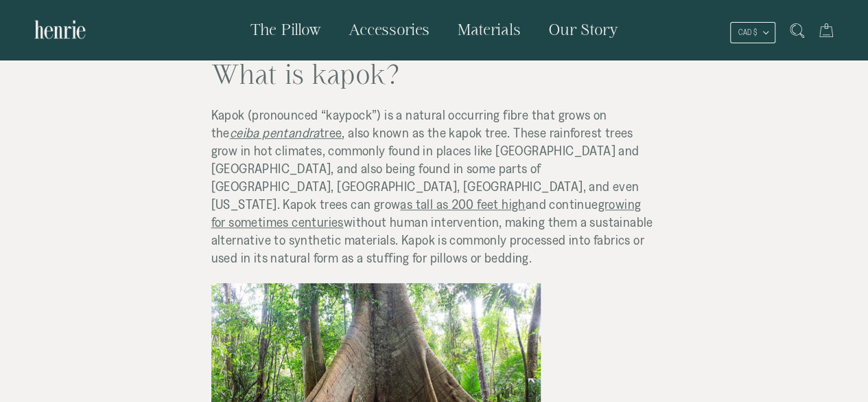 This screenshot has height=402, width=868. What do you see at coordinates (274, 133) in the screenshot?
I see `span: ceiba pentandra` at bounding box center [274, 133].